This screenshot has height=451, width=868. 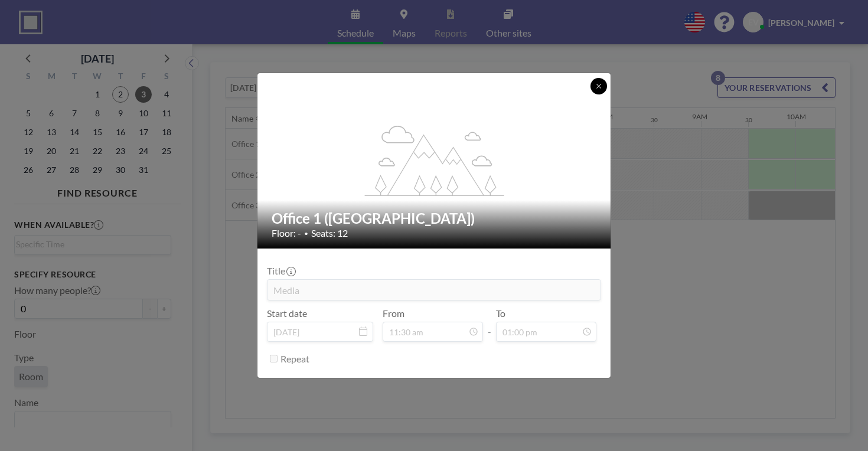 I want to click on span: Floor: -, so click(x=286, y=233).